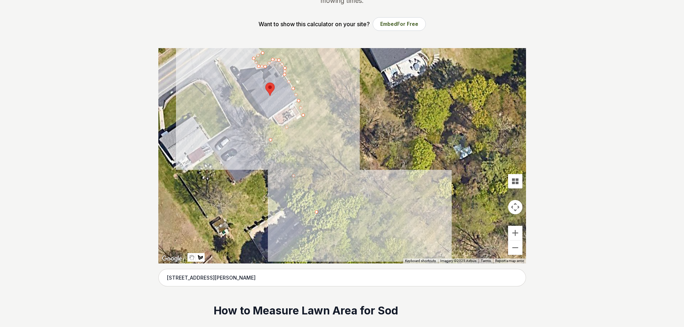  What do you see at coordinates (192, 257) in the screenshot?
I see `button: Stop drawing` at bounding box center [192, 257].